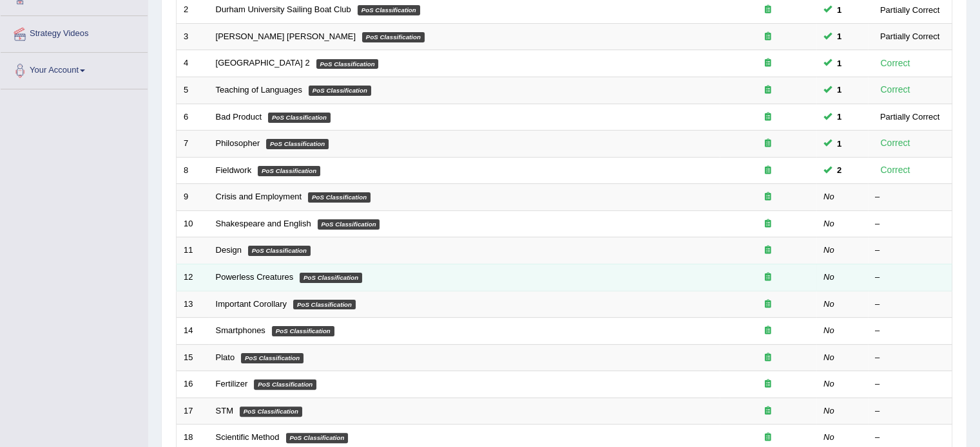 This screenshot has height=447, width=980. I want to click on a: STM, so click(224, 410).